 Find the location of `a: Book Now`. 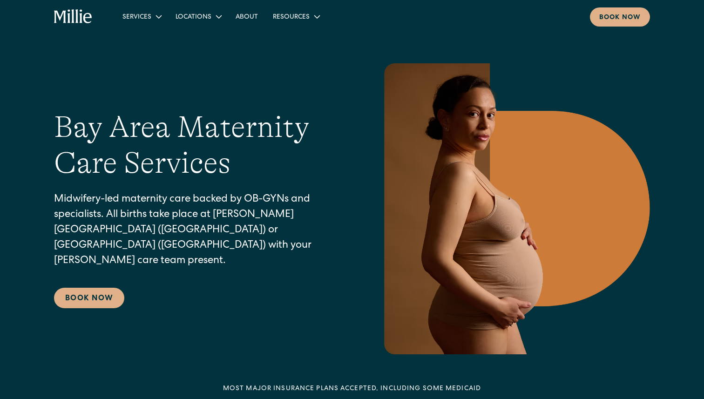

a: Book Now is located at coordinates (89, 298).